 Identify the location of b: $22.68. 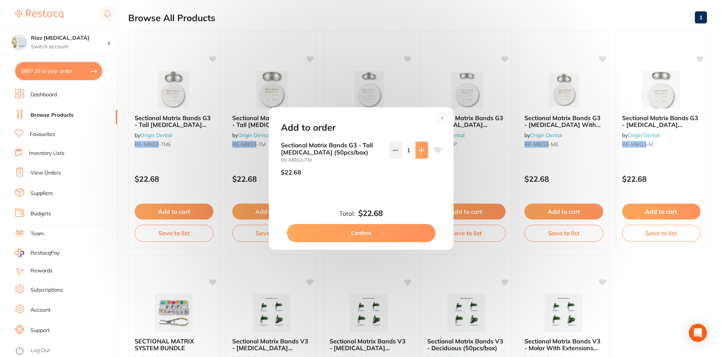
(370, 213).